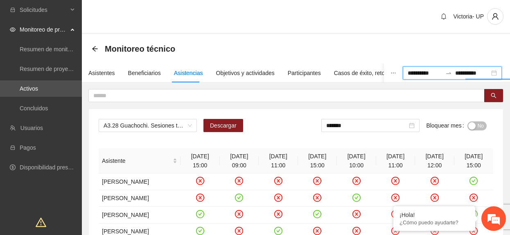  What do you see at coordinates (13, 10) in the screenshot?
I see `span: inbox` at bounding box center [13, 10].